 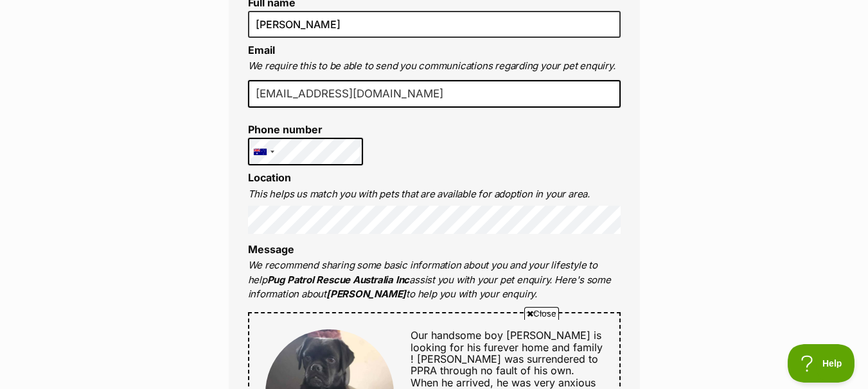 I want to click on input: E.g. Jimmy Chew, so click(x=434, y=25).